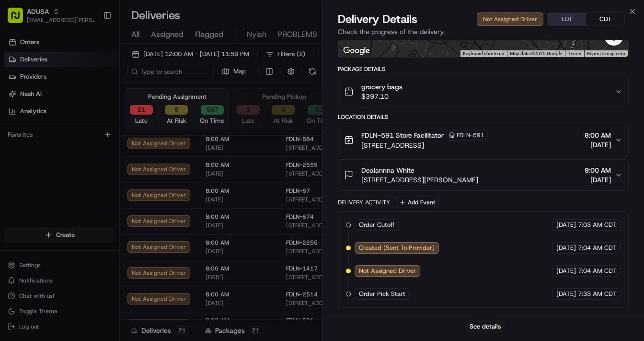 The width and height of the screenshot is (644, 341). What do you see at coordinates (485, 327) in the screenshot?
I see `button: See details` at bounding box center [485, 327].